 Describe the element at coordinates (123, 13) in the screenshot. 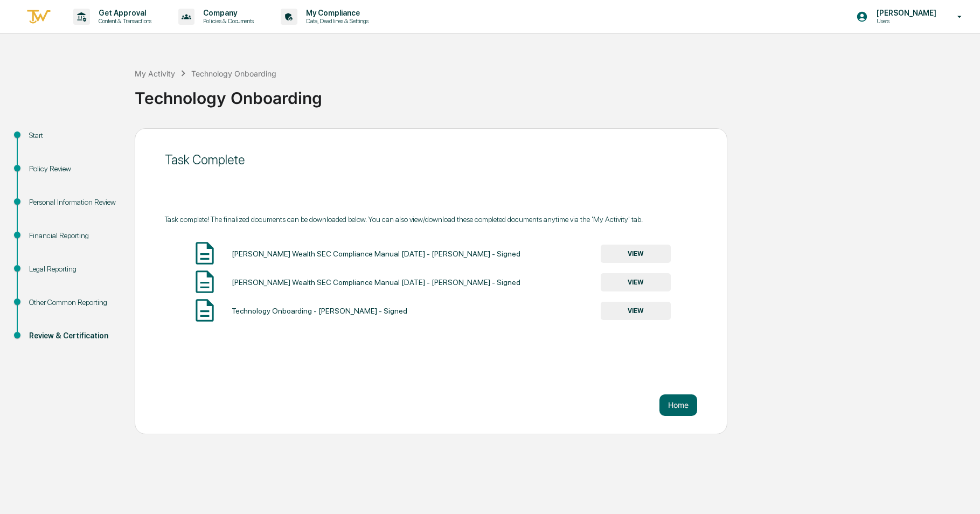

I see `p: Get Approval` at that location.